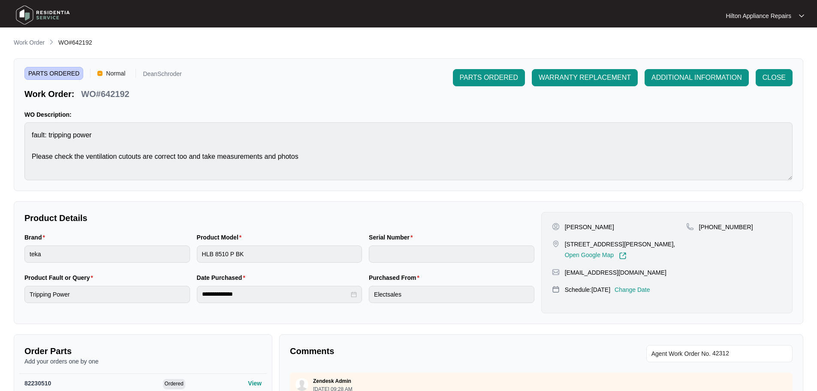  I want to click on p: Work Order:, so click(49, 94).